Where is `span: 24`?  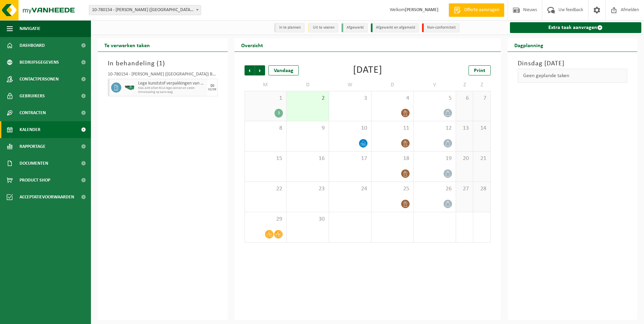 span: 24 is located at coordinates (350, 189).